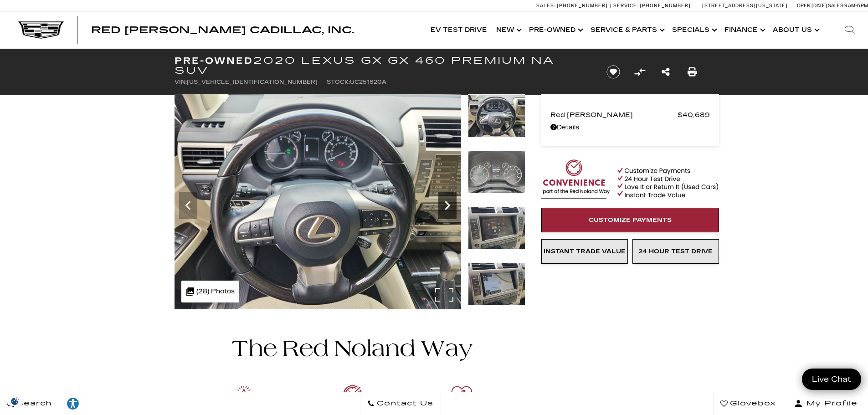  Describe the element at coordinates (448, 205) in the screenshot. I see `div: Next` at that location.